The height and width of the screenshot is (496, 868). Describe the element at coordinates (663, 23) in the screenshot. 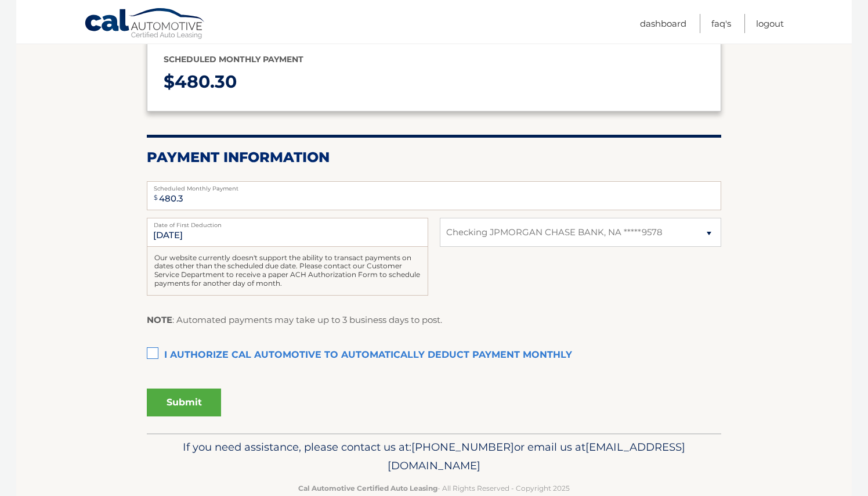

I see `a: Dashboard` at that location.